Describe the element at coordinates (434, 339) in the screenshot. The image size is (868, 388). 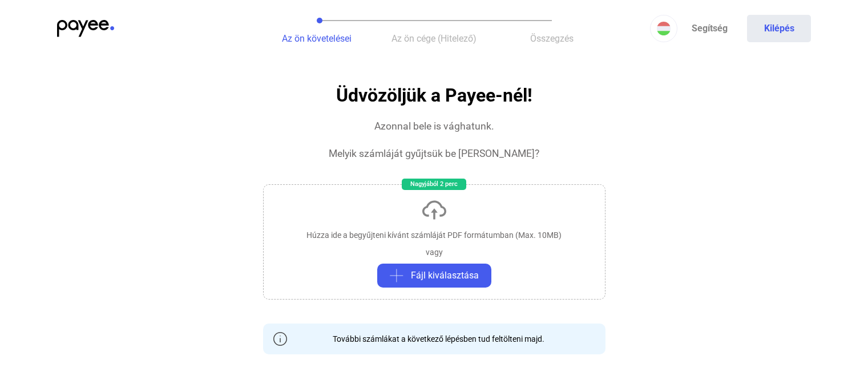
I see `div: További számlákat a következő lépésben tud feltölteni majd.` at that location.